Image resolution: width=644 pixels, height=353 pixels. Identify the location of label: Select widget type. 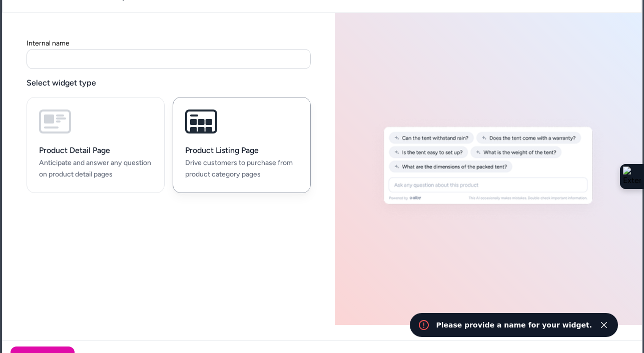
(168, 83).